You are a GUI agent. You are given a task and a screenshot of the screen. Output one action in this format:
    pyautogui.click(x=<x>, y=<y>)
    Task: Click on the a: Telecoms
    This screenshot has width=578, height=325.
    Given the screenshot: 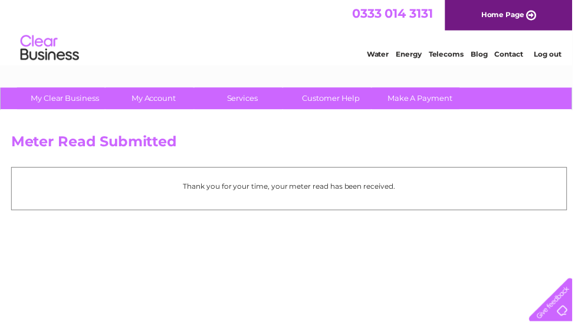 What is the action you would take?
    pyautogui.click(x=450, y=54)
    